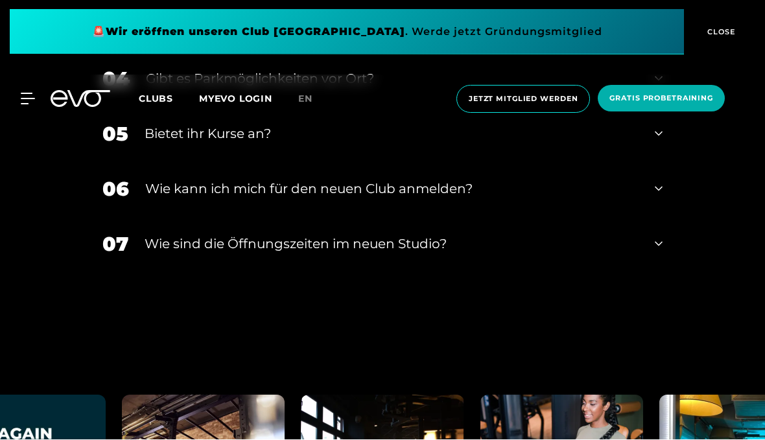 The height and width of the screenshot is (440, 765). What do you see at coordinates (115, 244) in the screenshot?
I see `div: 07` at bounding box center [115, 244].